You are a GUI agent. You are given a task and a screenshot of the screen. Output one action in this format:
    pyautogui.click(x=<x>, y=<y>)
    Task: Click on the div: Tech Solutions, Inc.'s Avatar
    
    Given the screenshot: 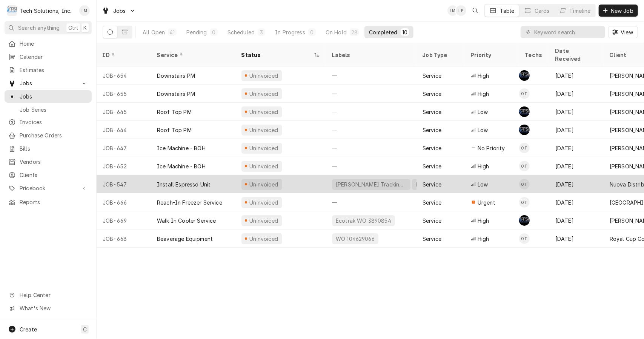 What is the action you would take?
    pyautogui.click(x=12, y=11)
    